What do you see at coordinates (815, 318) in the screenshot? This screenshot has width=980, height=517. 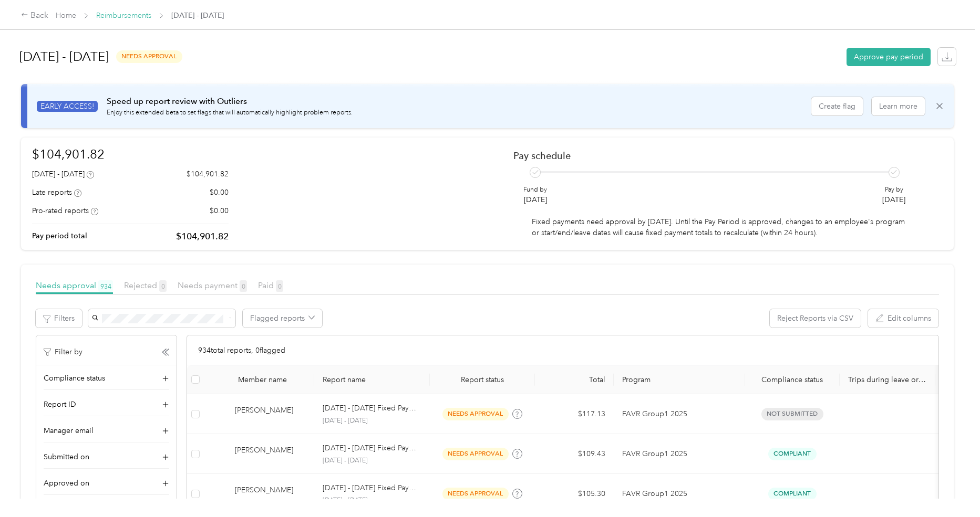 I see `button: Reject Reports via CSV` at bounding box center [815, 318].